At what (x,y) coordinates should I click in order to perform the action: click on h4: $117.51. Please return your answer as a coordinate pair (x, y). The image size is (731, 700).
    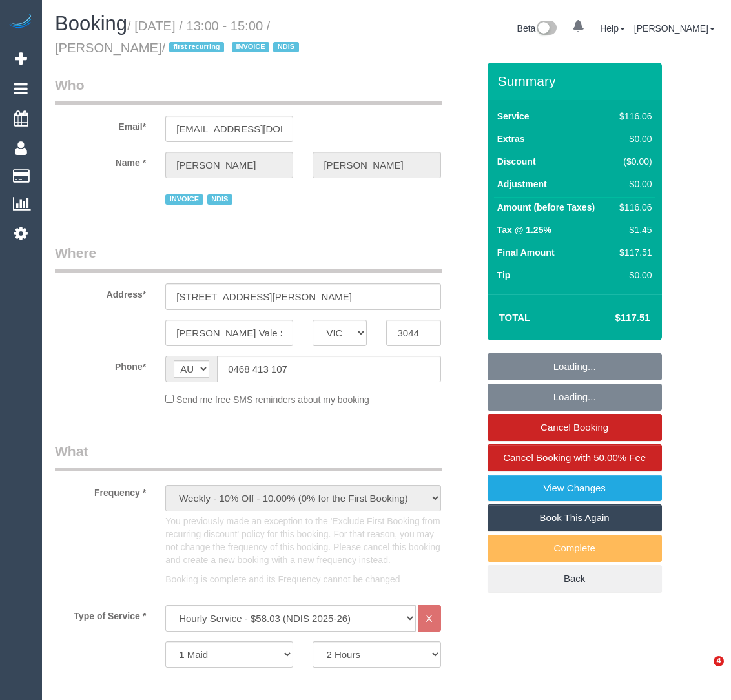
    Looking at the image, I should click on (613, 318).